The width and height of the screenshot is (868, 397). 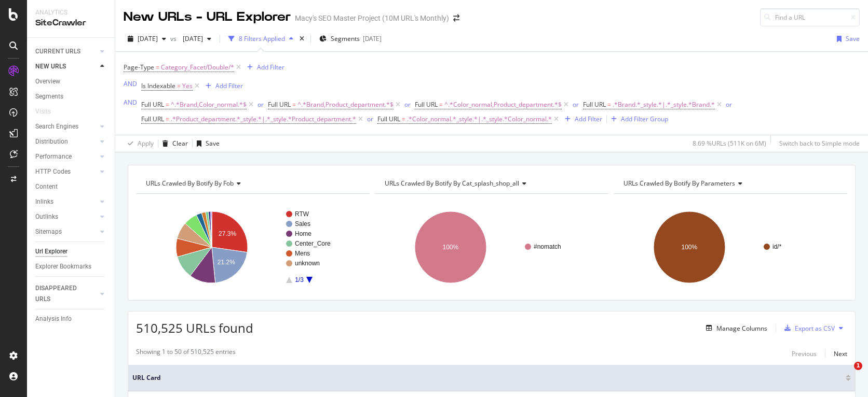 What do you see at coordinates (53, 171) in the screenshot?
I see `div: HTTP Codes` at bounding box center [53, 171].